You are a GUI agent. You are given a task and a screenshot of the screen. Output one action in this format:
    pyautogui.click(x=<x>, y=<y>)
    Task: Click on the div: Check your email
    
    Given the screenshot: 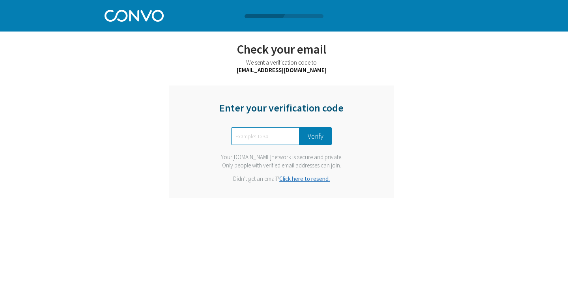 What is the action you would take?
    pyautogui.click(x=282, y=49)
    